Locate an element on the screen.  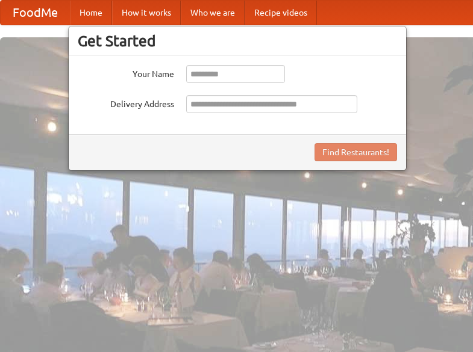
h3: Get Started is located at coordinates (237, 41).